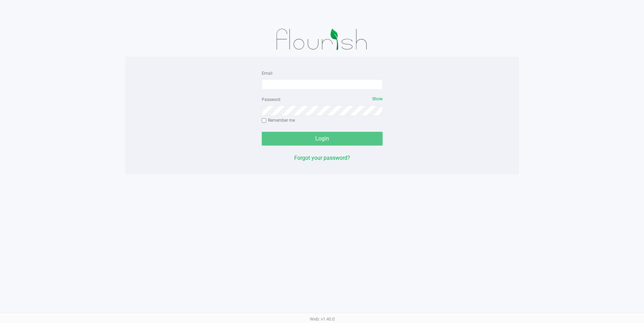  What do you see at coordinates (377, 99) in the screenshot?
I see `span: Show` at bounding box center [377, 99].